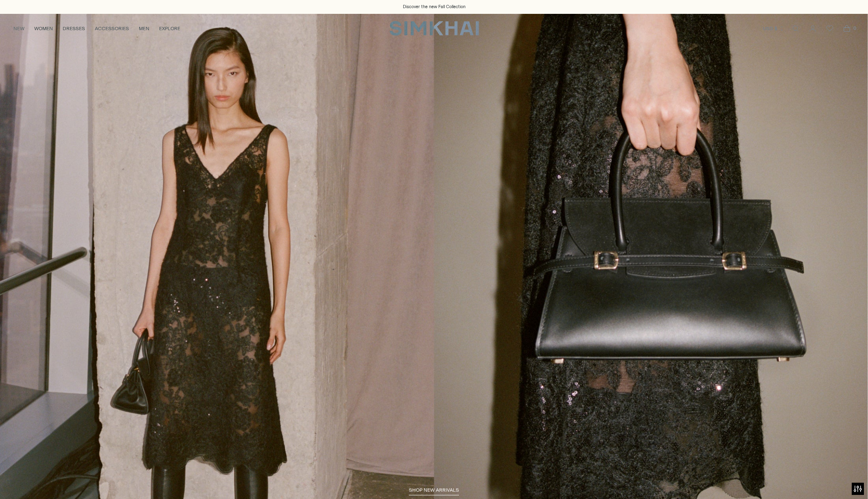 This screenshot has height=499, width=868. Describe the element at coordinates (73, 28) in the screenshot. I see `a: DRESSES` at that location.